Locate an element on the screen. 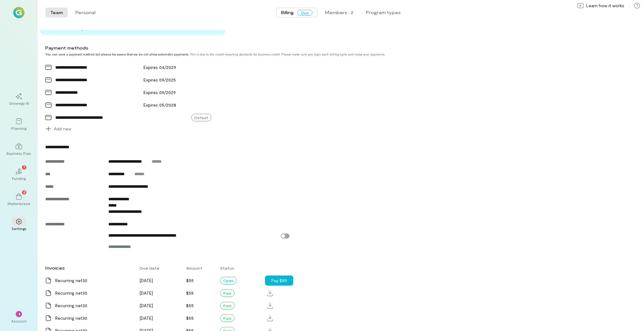 The image size is (644, 331). span: 2 is located at coordinates (24, 192).